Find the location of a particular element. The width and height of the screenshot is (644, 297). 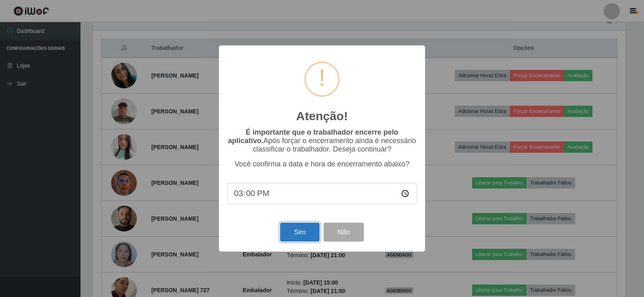

p: Você confirma a data e hora de encerramento abaixo? is located at coordinates (322, 164).